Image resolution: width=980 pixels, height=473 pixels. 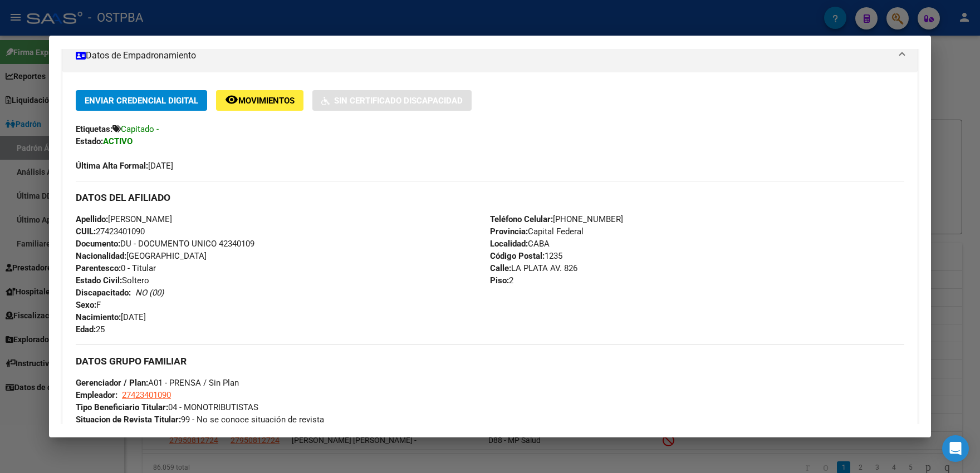 What do you see at coordinates (90, 330) in the screenshot?
I see `span: 25` at bounding box center [90, 330].